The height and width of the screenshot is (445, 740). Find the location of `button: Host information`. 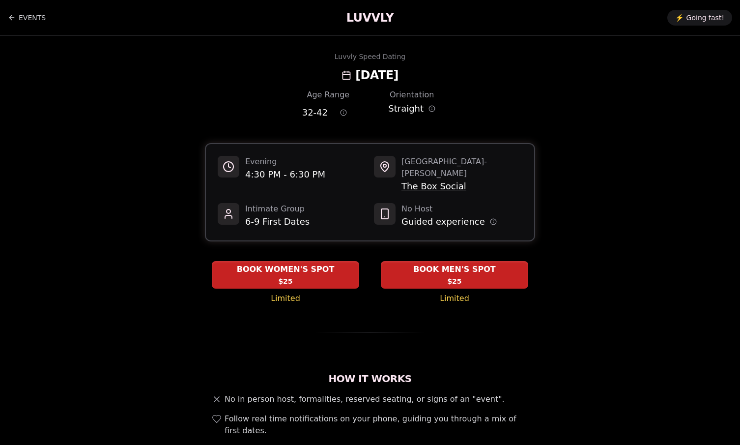

button: Host information is located at coordinates (493, 222).